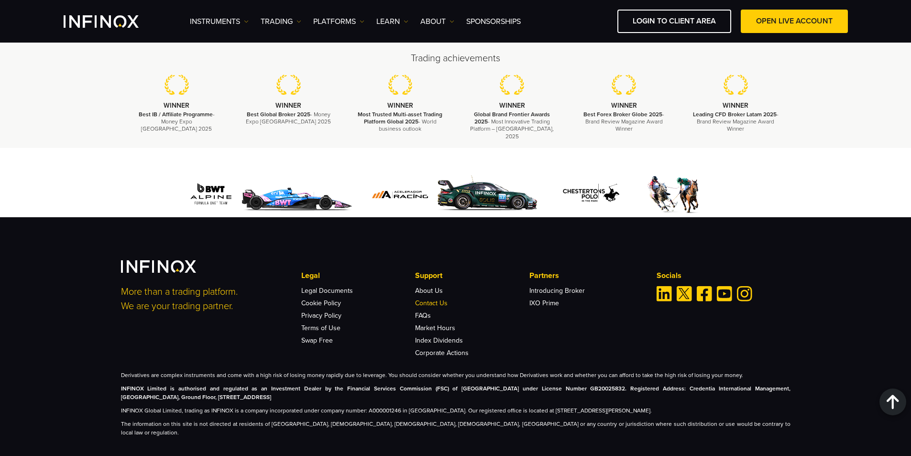  What do you see at coordinates (437, 22) in the screenshot?
I see `a: ABOUT` at bounding box center [437, 22].